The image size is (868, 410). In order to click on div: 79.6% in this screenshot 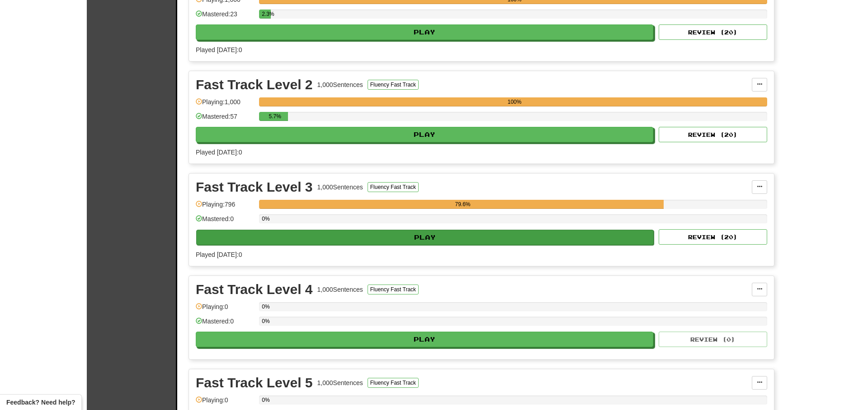, I will do `click(462, 204)`.